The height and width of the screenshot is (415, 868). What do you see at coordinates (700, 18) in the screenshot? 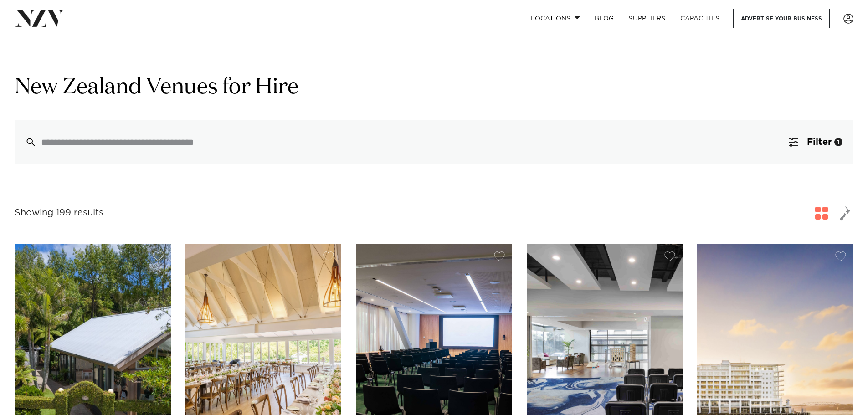
I see `a: Capacities` at bounding box center [700, 18].